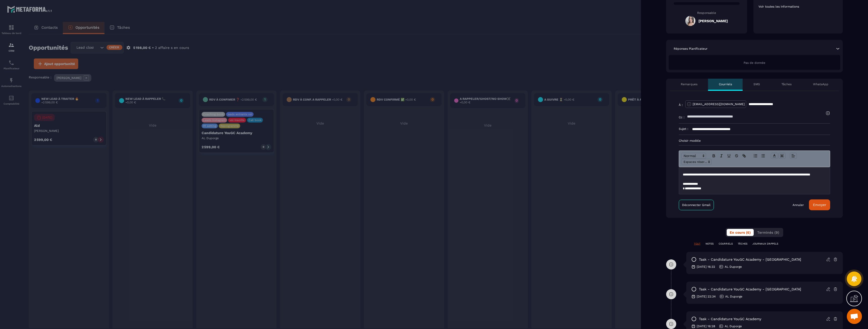  Describe the element at coordinates (697, 244) in the screenshot. I see `p: TOUT` at that location.